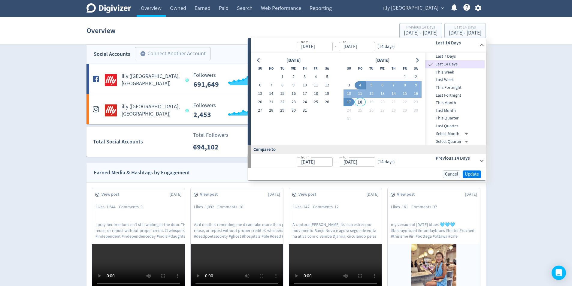 This screenshot has height=286, width=572. Describe the element at coordinates (455, 118) in the screenshot. I see `div: This Quarter` at that location.